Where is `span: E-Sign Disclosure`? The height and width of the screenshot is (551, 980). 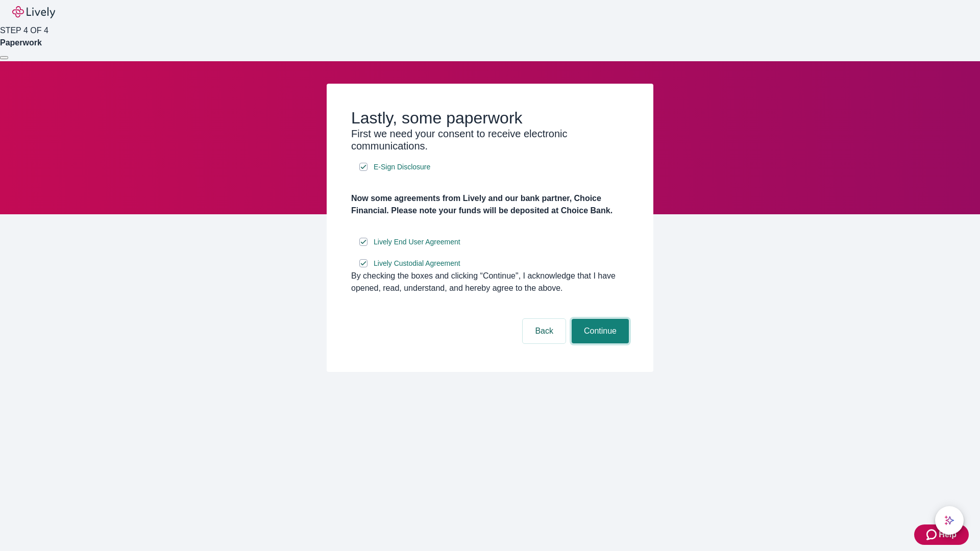 span: E-Sign Disclosure is located at coordinates (401, 166).